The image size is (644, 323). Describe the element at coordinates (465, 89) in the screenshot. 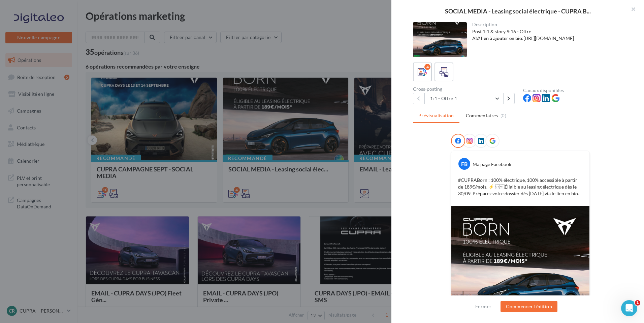

I see `div: Cross-posting` at that location.